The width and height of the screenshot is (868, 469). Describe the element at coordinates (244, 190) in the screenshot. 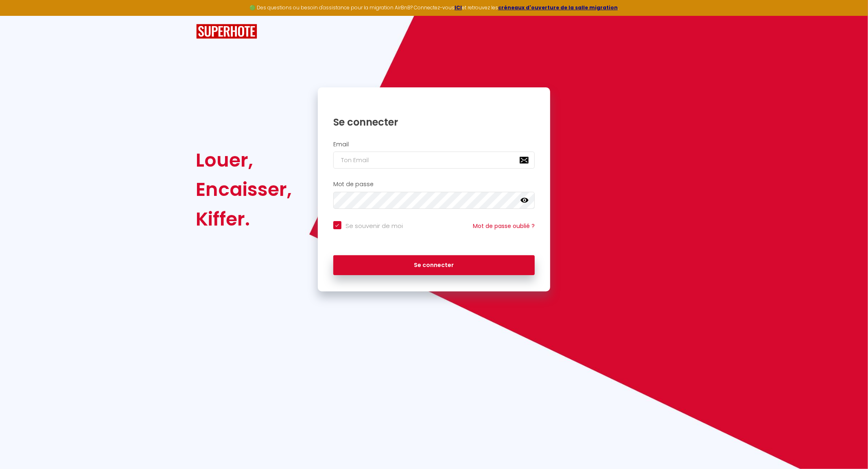

I see `div: Encaisser,` at that location.